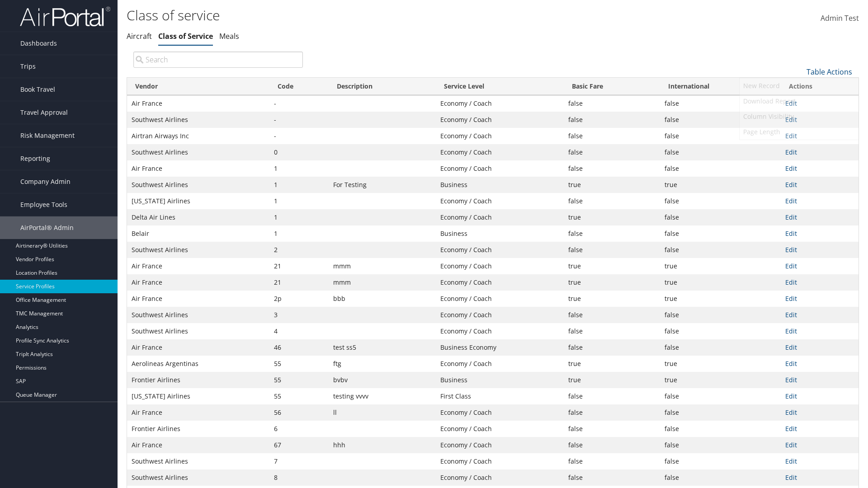 The image size is (868, 488). What do you see at coordinates (45, 182) in the screenshot?
I see `span: Company Admin` at bounding box center [45, 182].